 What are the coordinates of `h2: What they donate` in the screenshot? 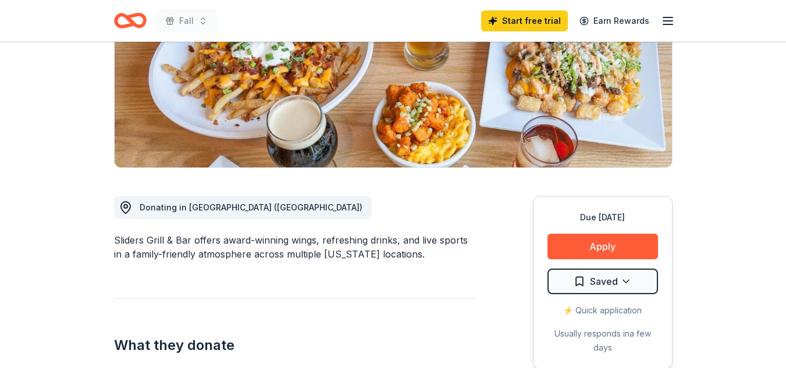 It's located at (296, 346).